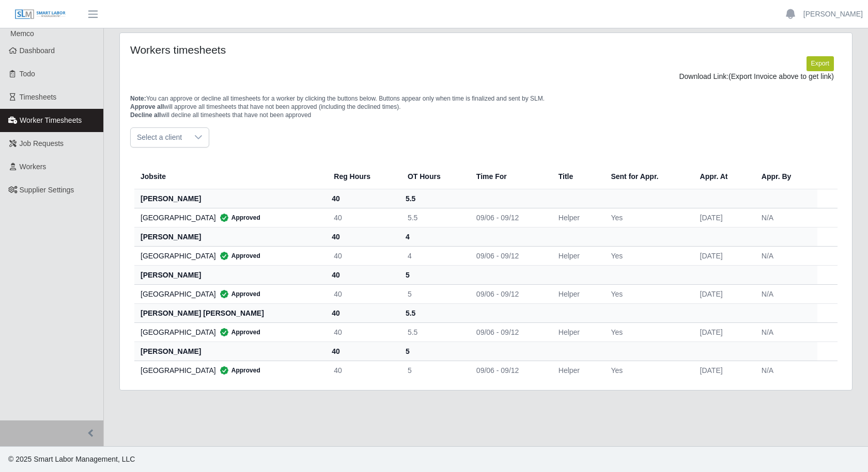 This screenshot has width=868, height=472. What do you see at coordinates (785, 177) in the screenshot?
I see `th: Appr. By` at bounding box center [785, 177].